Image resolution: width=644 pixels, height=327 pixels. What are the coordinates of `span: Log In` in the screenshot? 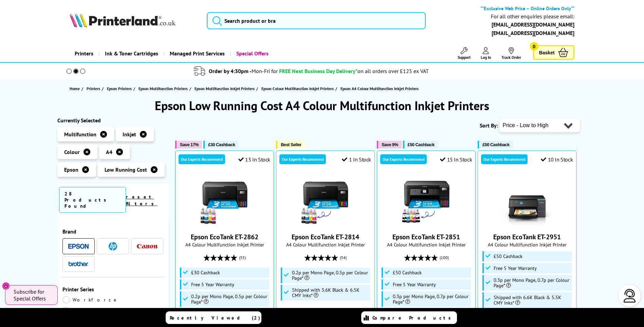 It's located at (486, 57).